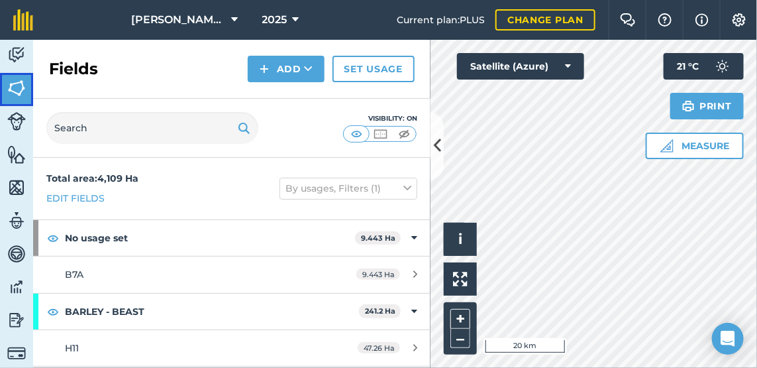  What do you see at coordinates (460, 238) in the screenshot?
I see `span: i` at bounding box center [460, 238].